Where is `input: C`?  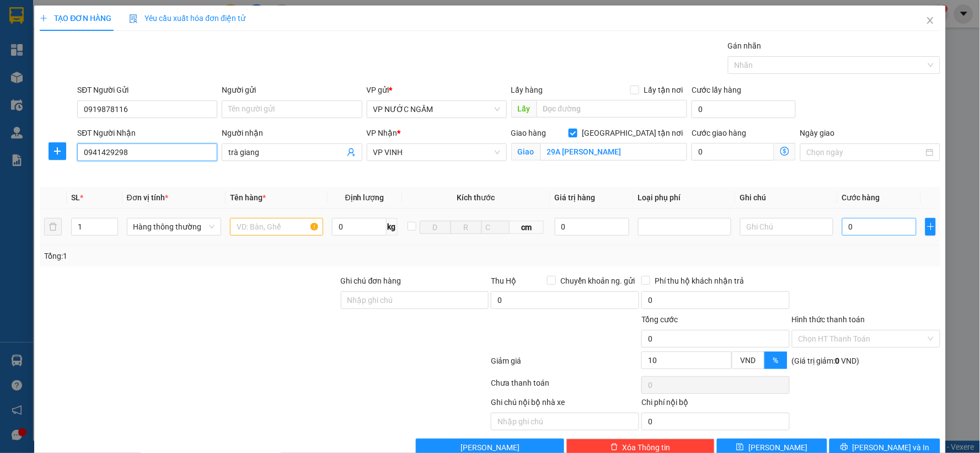
input: C is located at coordinates (495, 227).